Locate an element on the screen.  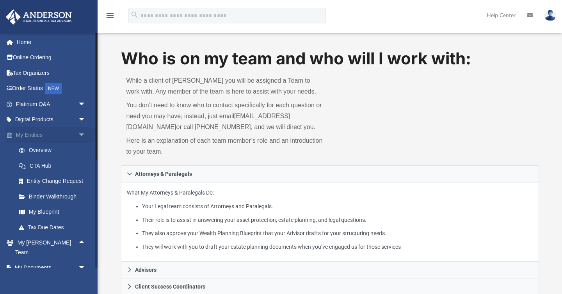
a: My Entitiesarrow_drop_down is located at coordinates (52, 135).